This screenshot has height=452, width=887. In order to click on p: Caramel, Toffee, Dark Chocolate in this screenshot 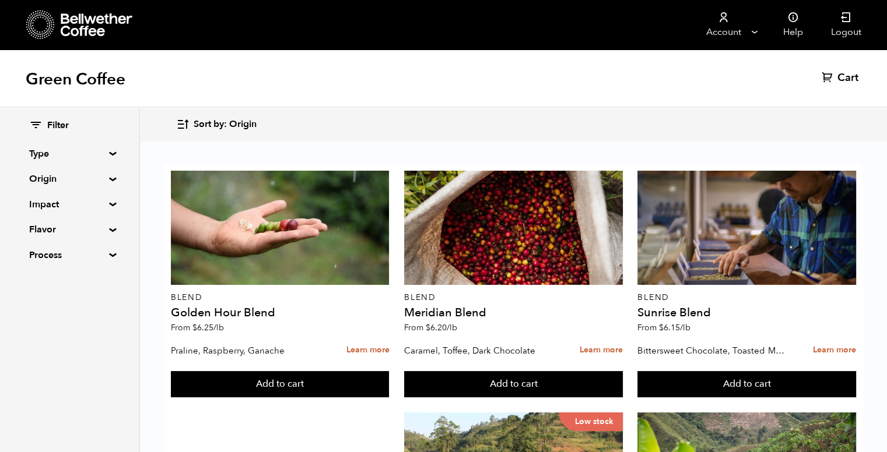, I will do `click(478, 351)`.